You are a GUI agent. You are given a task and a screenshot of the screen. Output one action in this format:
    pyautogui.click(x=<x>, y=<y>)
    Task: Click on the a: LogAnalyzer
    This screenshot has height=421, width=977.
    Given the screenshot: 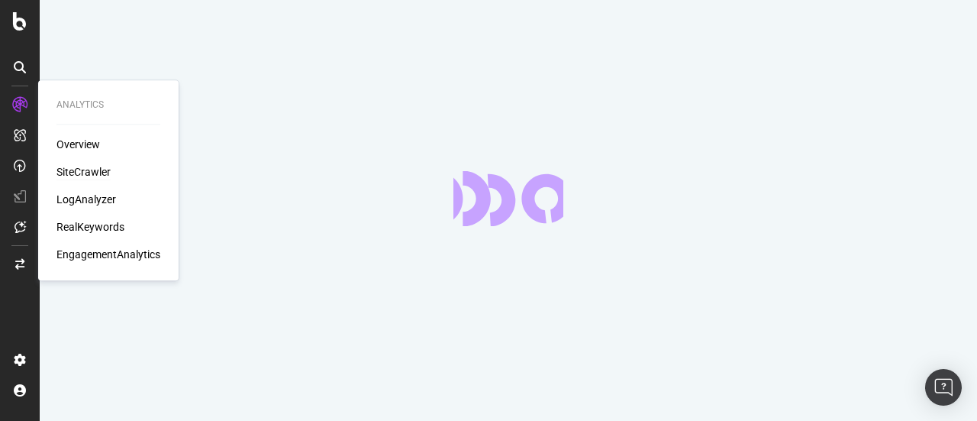 What is the action you would take?
    pyautogui.click(x=86, y=199)
    